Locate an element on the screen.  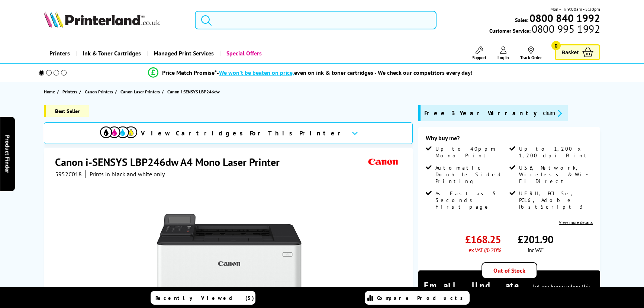
a: Ink & Toner Cartridges is located at coordinates (111, 53).